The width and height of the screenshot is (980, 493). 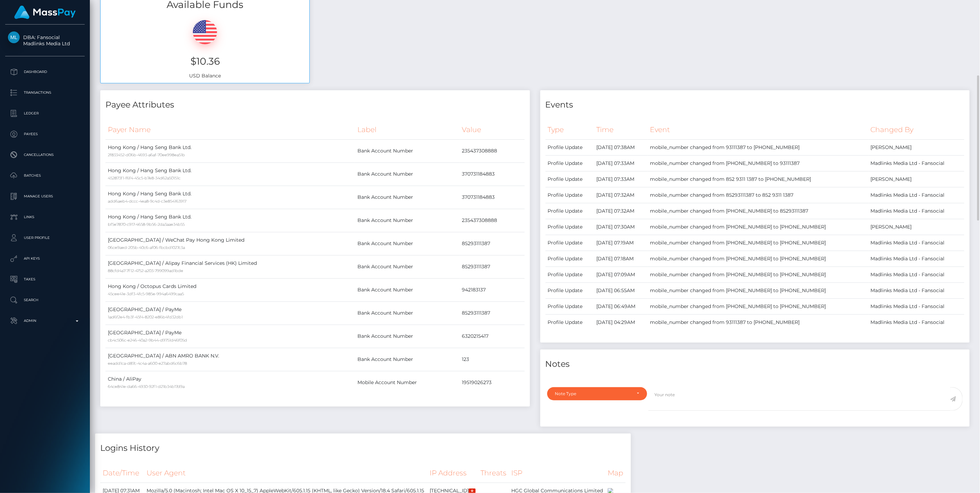 I want to click on p: Taxes, so click(x=45, y=280).